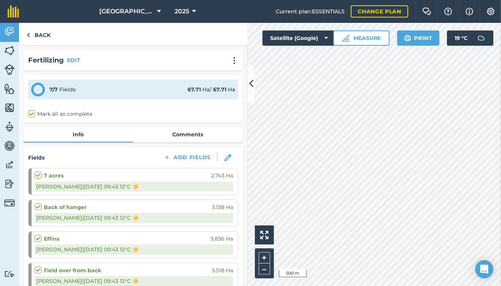 The width and height of the screenshot is (501, 286). Describe the element at coordinates (60, 114) in the screenshot. I see `label: Mark all as complete` at that location.